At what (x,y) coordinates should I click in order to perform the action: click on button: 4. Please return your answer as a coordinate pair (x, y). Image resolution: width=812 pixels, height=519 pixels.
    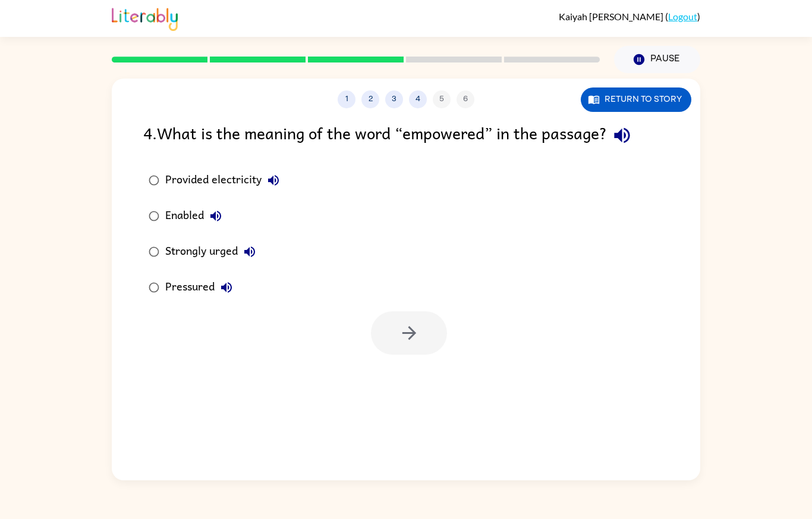
    Looking at the image, I should click on (418, 99).